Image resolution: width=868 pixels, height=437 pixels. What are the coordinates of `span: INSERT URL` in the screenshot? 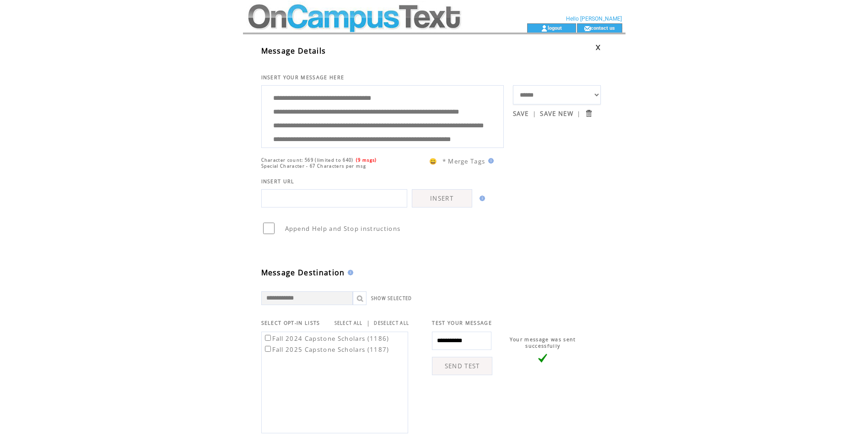 It's located at (278, 182).